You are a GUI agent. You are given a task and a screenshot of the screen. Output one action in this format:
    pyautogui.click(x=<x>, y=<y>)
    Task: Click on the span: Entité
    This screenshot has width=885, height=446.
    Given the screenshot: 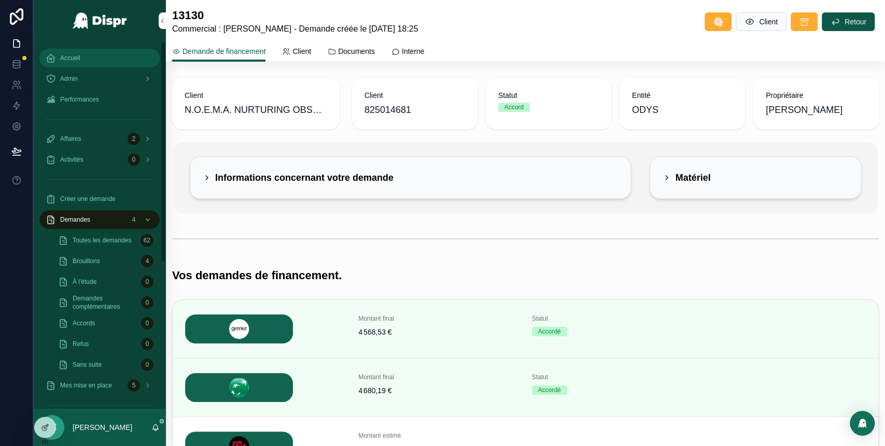 What is the action you would take?
    pyautogui.click(x=682, y=95)
    